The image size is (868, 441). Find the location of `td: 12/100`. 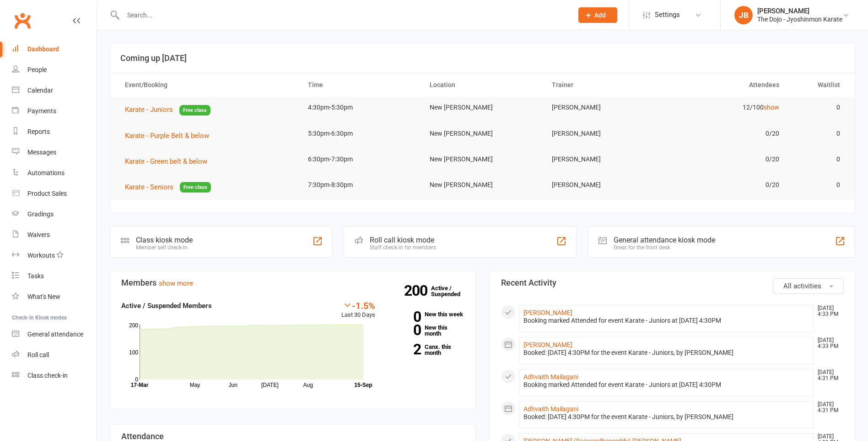

td: 12/100 is located at coordinates (726, 107).